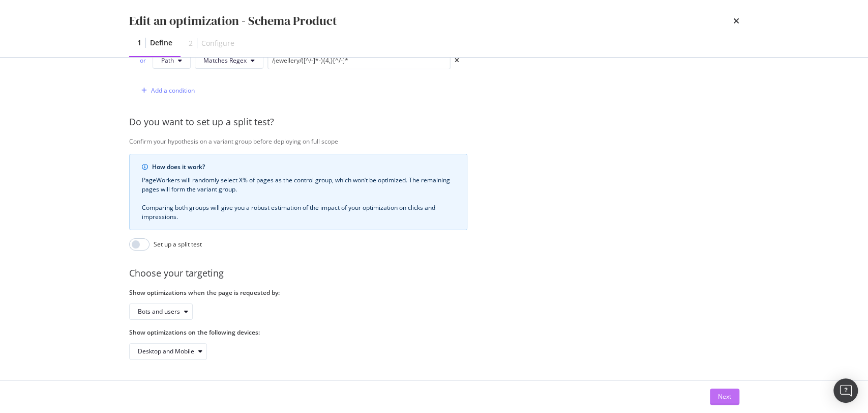 The height and width of the screenshot is (413, 868). I want to click on label: Show optimizations when the page is requested by:, so click(298, 292).